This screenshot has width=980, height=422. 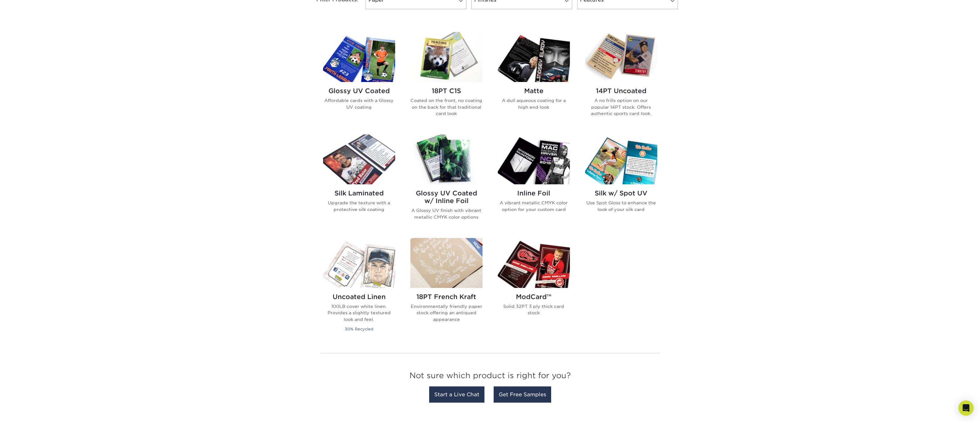 What do you see at coordinates (359, 79) in the screenshot?
I see `a: Glossy UV Coated Trading Cards Glossy UV Coated Affordable cards with a Glossy UV coating` at bounding box center [359, 79].